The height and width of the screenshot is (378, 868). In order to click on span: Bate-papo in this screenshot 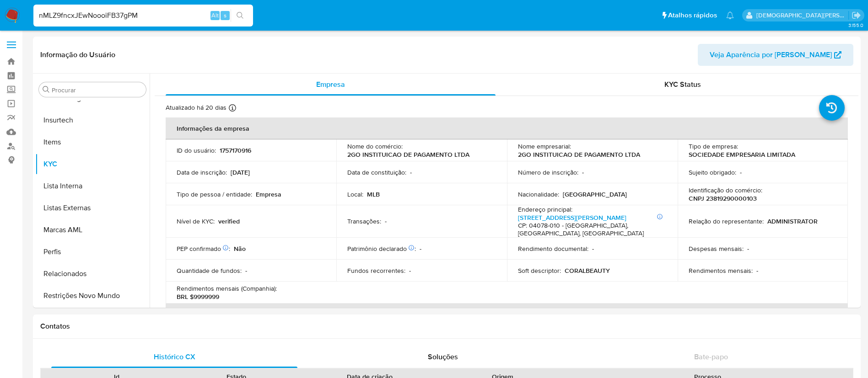, I will do `click(711, 357)`.